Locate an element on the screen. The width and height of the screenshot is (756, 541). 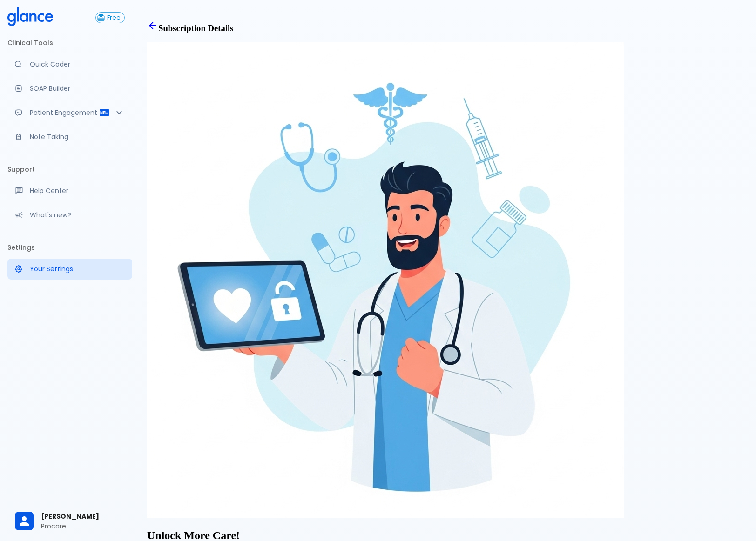
a: Get help from our support team is located at coordinates (70, 190).